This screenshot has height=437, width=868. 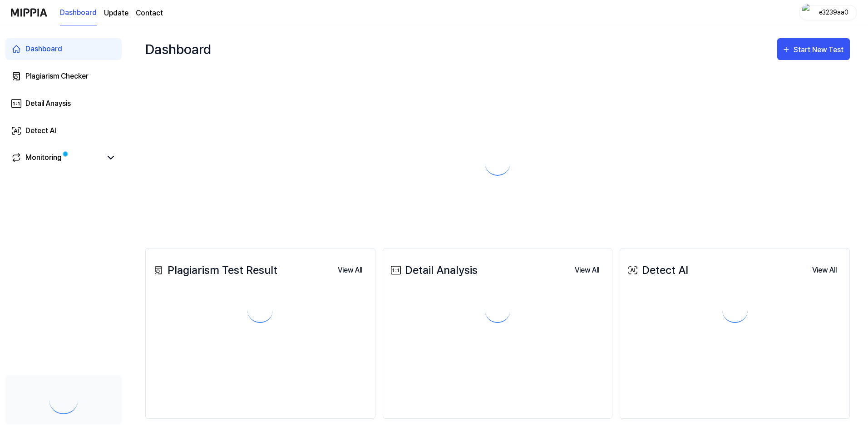 What do you see at coordinates (44, 158) in the screenshot?
I see `div: Monitoring` at bounding box center [44, 158].